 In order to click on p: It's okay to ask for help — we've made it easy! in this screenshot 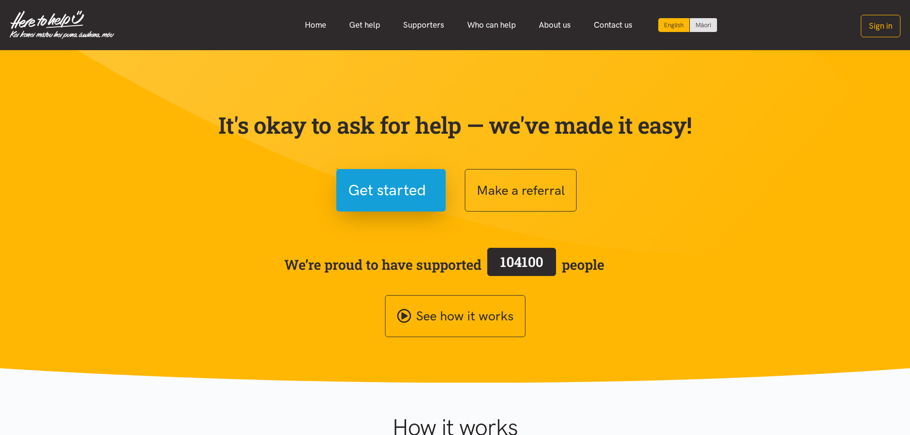, I will do `click(455, 125)`.